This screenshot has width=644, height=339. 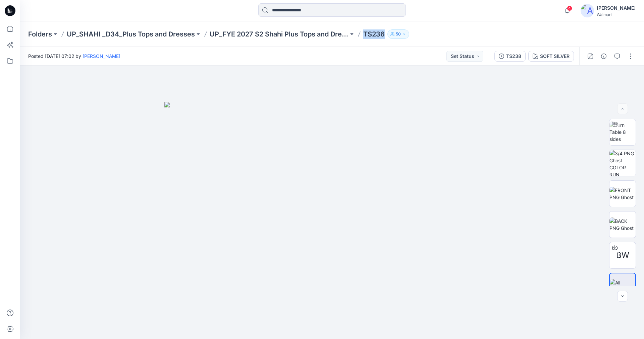 I want to click on img: avatar, so click(x=587, y=11).